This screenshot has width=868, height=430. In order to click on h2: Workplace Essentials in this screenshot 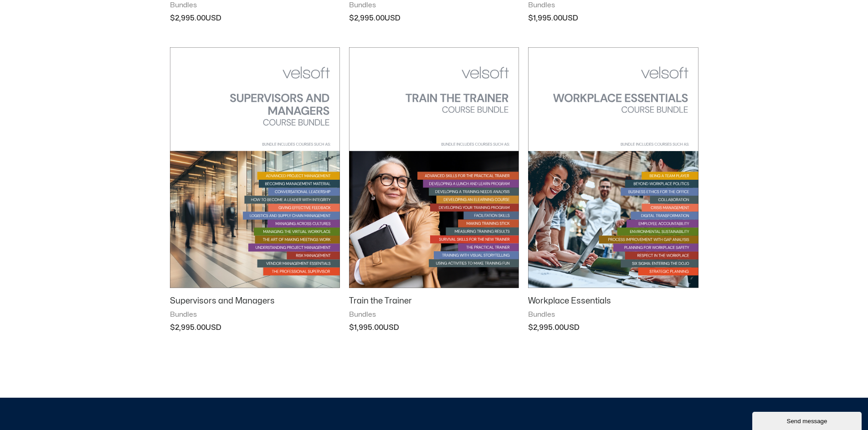, I will do `click(613, 301)`.